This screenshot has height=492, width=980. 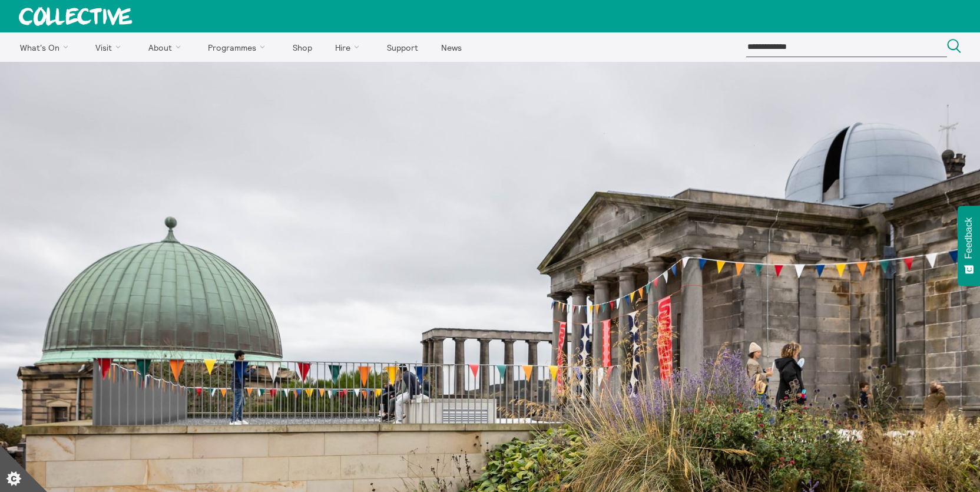 I want to click on a: News, so click(x=451, y=47).